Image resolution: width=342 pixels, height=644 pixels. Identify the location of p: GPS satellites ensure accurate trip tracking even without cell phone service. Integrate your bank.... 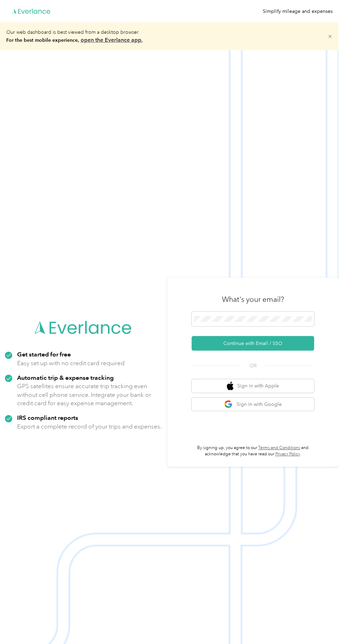
(89, 395).